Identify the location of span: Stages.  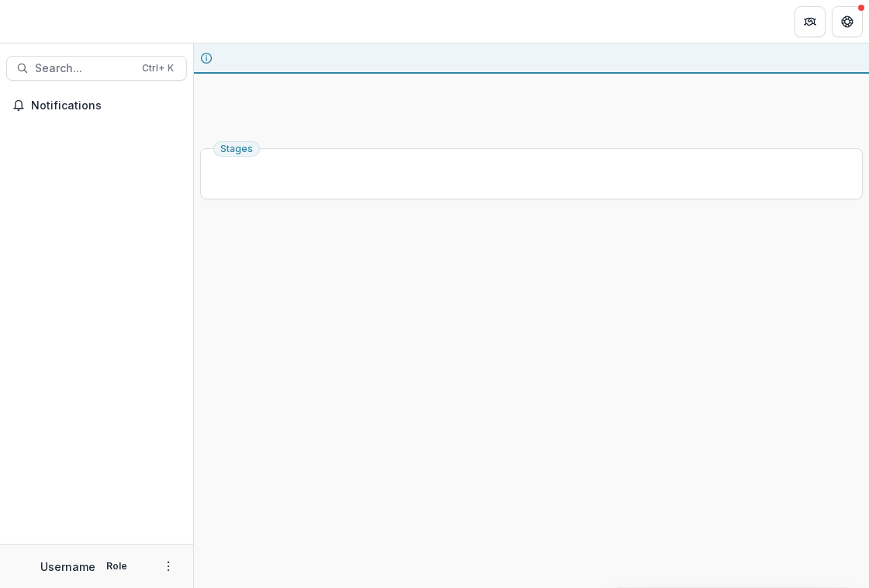
(237, 149).